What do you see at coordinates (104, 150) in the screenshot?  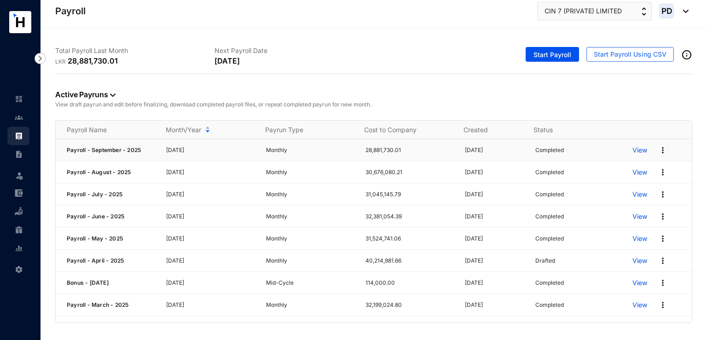 I see `span: Payroll - September - 2025` at bounding box center [104, 150].